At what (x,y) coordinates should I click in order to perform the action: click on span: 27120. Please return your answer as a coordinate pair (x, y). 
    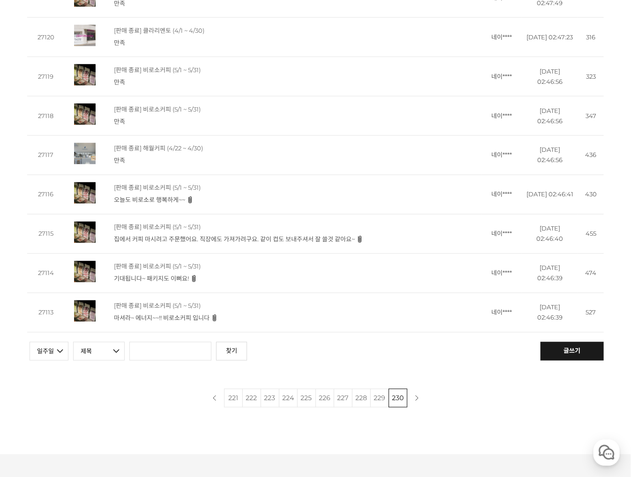
    Looking at the image, I should click on (46, 37).